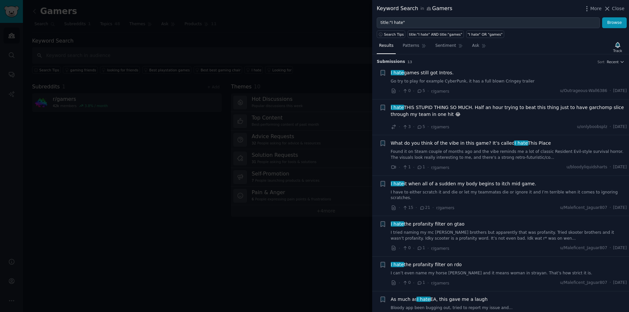 This screenshot has width=629, height=312. Describe the element at coordinates (615, 62) in the screenshot. I see `button: Recent` at that location.